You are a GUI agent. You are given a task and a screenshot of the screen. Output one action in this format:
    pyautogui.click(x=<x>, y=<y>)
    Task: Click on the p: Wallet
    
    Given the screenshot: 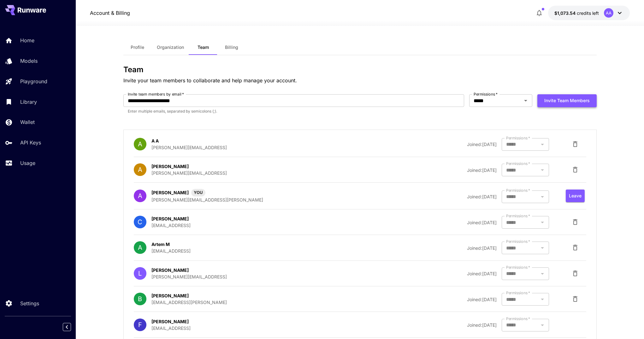 What is the action you would take?
    pyautogui.click(x=28, y=122)
    